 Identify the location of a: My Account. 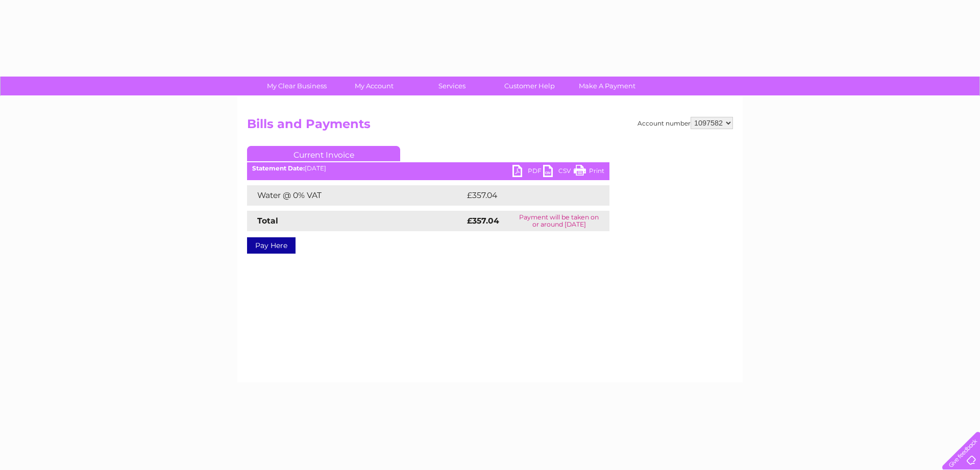
(374, 85).